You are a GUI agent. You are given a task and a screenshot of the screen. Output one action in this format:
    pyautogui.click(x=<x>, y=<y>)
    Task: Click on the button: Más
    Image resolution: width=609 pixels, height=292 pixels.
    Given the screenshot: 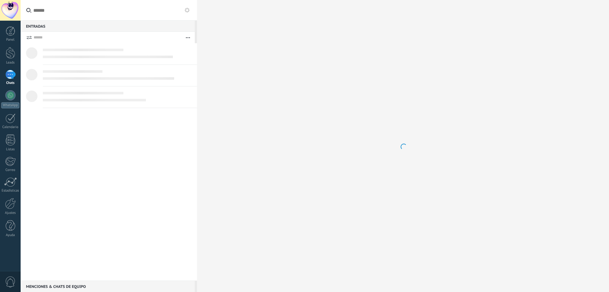 What is the action you would take?
    pyautogui.click(x=188, y=37)
    